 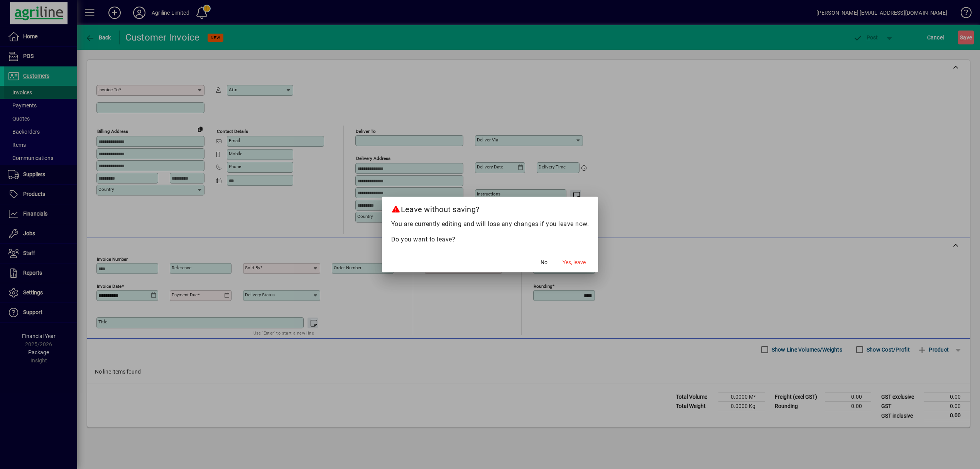 What do you see at coordinates (490, 224) in the screenshot?
I see `p: You are currently editing and will lose any changes if you leave now.` at bounding box center [490, 224].